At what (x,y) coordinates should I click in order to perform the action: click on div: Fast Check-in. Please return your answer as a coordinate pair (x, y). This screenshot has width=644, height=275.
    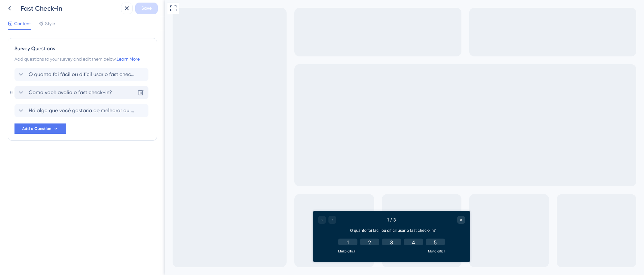
    Looking at the image, I should click on (69, 9).